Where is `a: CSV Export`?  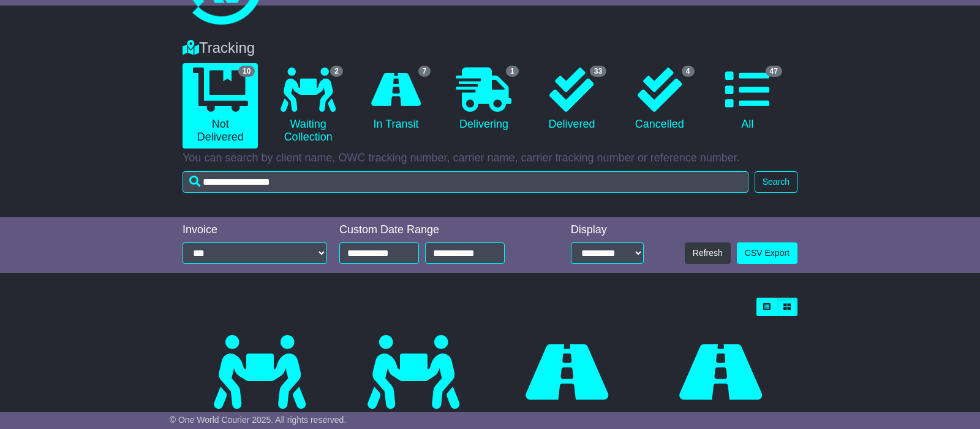
a: CSV Export is located at coordinates (767, 252).